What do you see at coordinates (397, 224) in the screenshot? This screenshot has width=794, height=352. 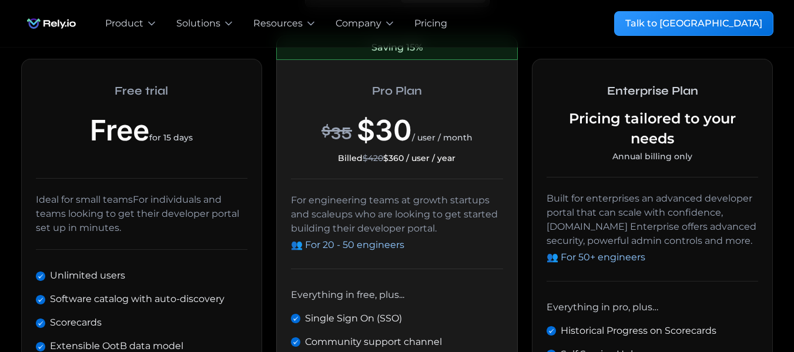 I see `div: For engineering teams at growth startups and scaleups who are looking to get started building the...` at bounding box center [397, 224].